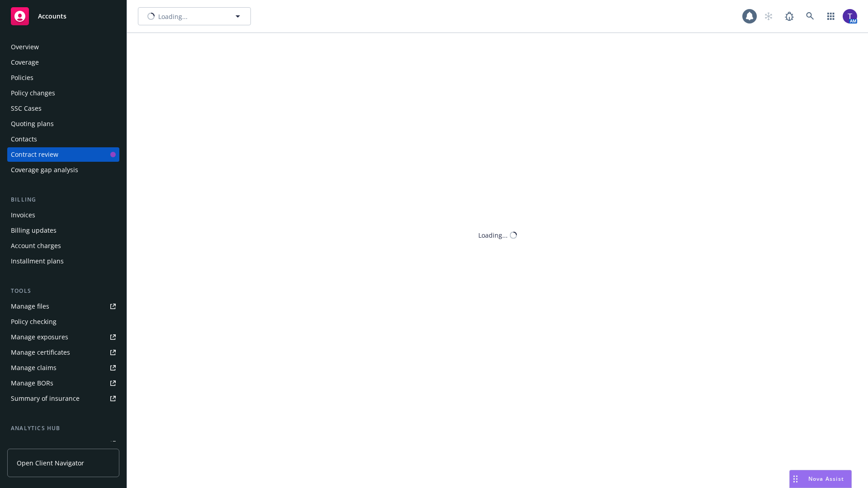  Describe the element at coordinates (22, 78) in the screenshot. I see `div: Policies` at that location.